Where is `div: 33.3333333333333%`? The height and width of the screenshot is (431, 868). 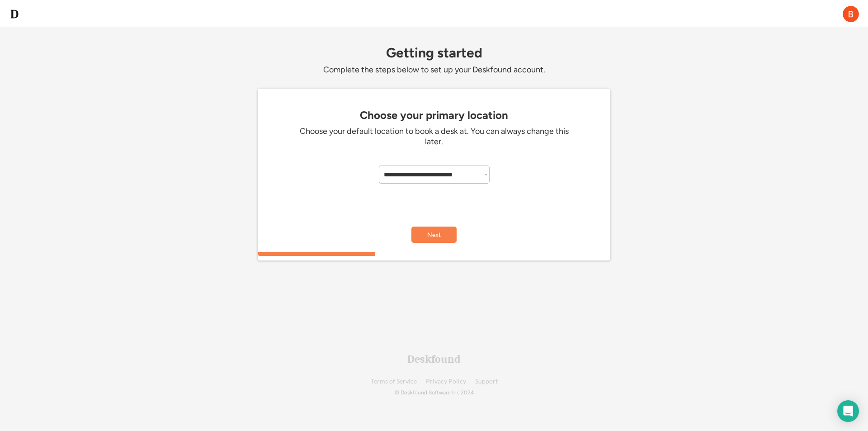
div: 33.3333333333333% is located at coordinates (436, 253).